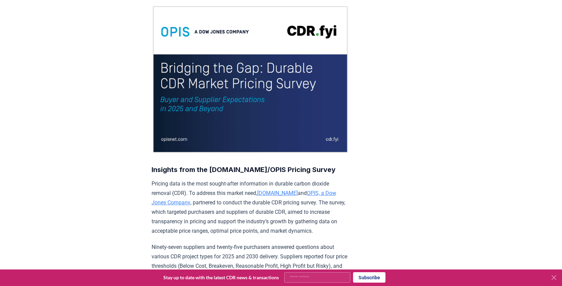 This screenshot has width=562, height=286. Describe the element at coordinates (250, 79) in the screenshot. I see `img: blog post image` at that location.